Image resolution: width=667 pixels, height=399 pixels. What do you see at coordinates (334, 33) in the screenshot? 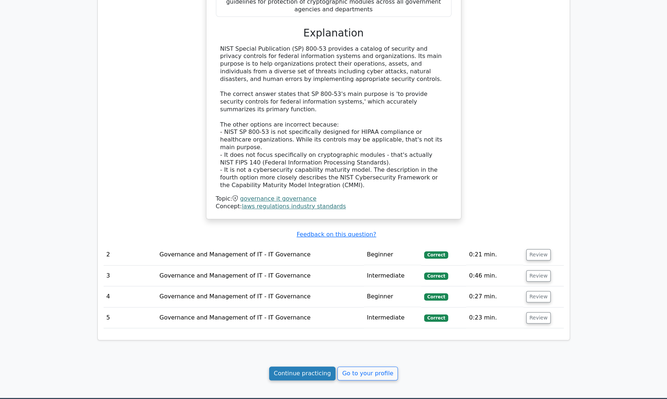
I see `h3: Explanation` at bounding box center [334, 33].